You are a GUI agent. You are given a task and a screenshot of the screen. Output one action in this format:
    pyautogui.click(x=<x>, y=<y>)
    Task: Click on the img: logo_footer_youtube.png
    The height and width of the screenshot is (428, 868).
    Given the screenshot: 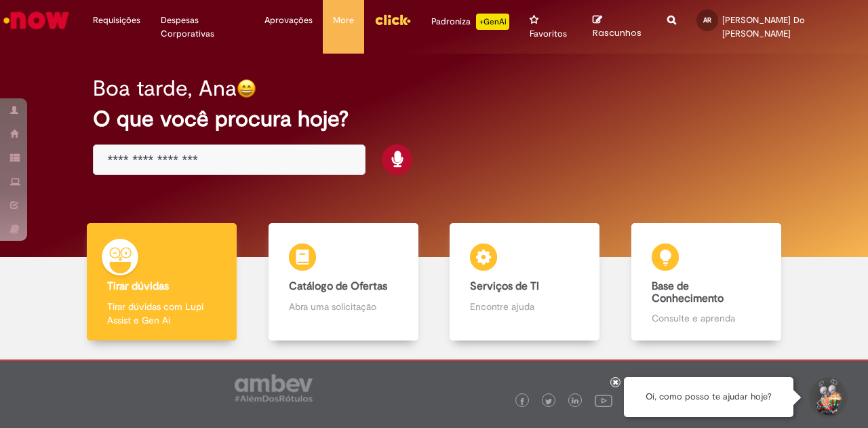 What is the action you would take?
    pyautogui.click(x=603, y=400)
    